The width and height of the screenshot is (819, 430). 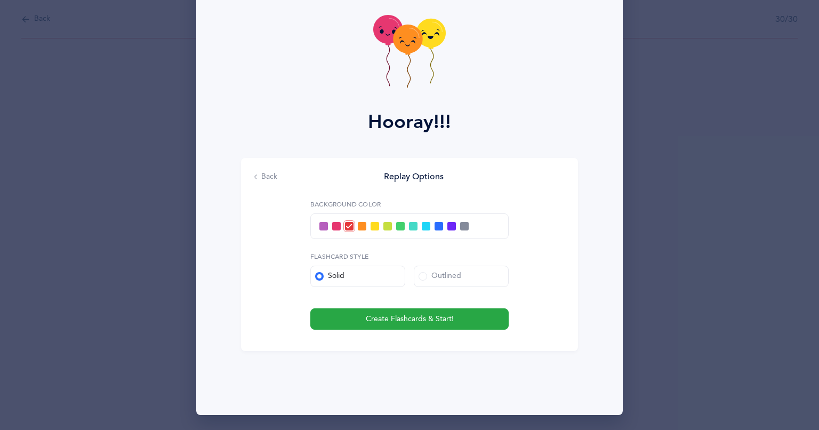 What do you see at coordinates (265, 177) in the screenshot?
I see `button: Back` at bounding box center [265, 177].